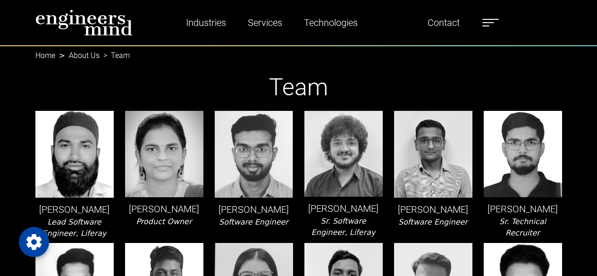  What do you see at coordinates (265, 23) in the screenshot?
I see `a: Services` at bounding box center [265, 23].